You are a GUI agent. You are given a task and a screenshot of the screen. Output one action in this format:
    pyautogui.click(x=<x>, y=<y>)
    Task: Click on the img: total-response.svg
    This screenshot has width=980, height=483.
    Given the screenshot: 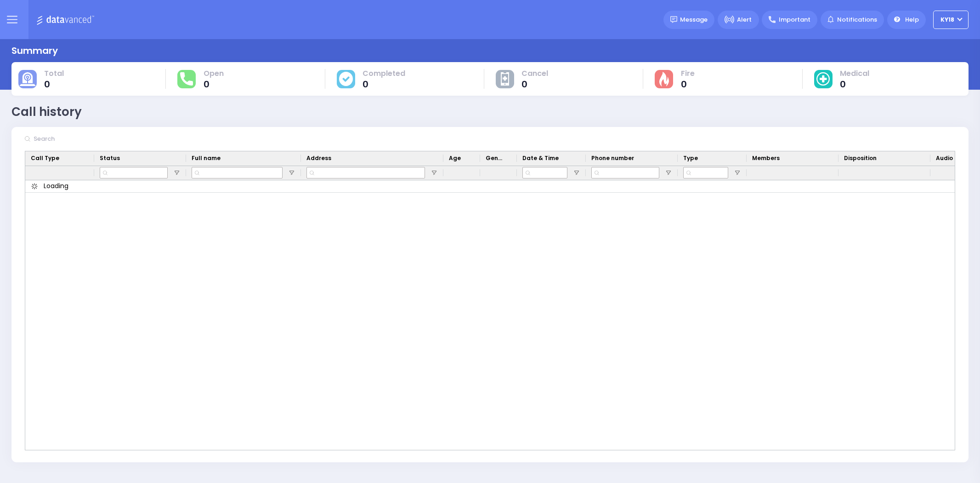 What is the action you would take?
    pyautogui.click(x=186, y=79)
    